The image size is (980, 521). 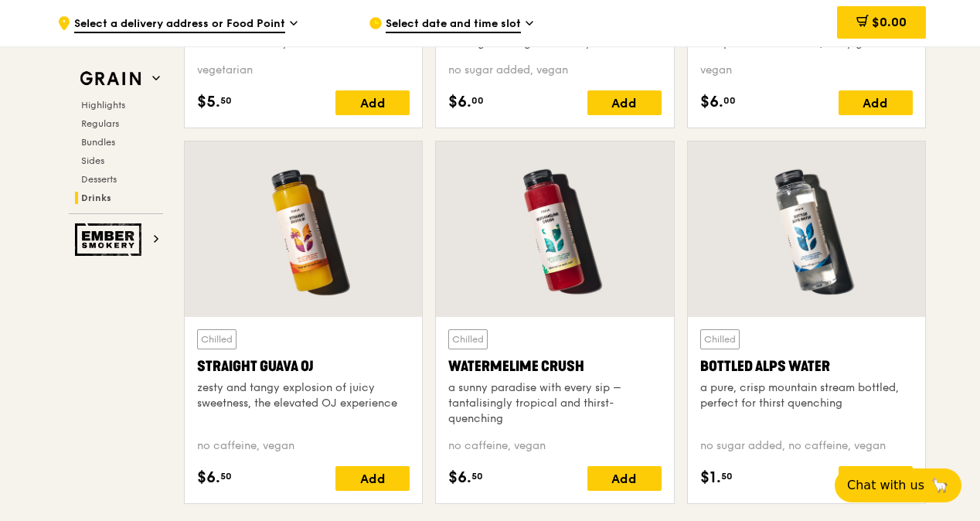 What do you see at coordinates (806, 446) in the screenshot?
I see `div: no sugar added, no caffeine, vegan` at bounding box center [806, 446].